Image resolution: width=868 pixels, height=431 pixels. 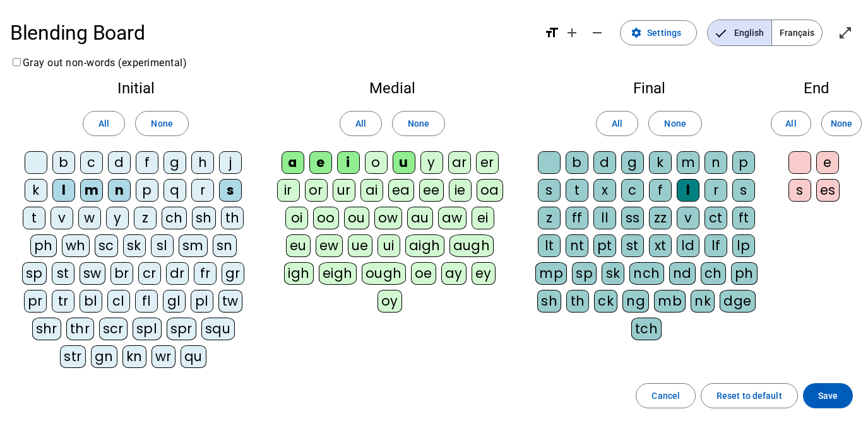 I want to click on mat-icon: settings, so click(x=636, y=33).